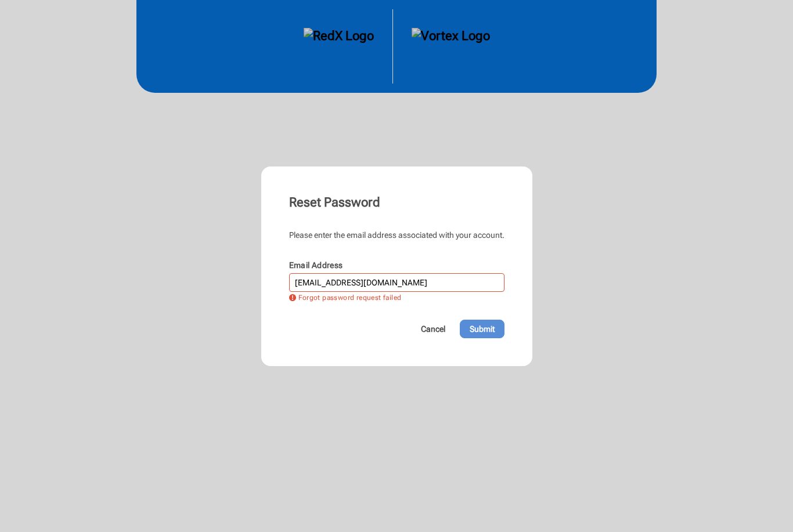 This screenshot has height=532, width=793. What do you see at coordinates (396, 235) in the screenshot?
I see `div: Please enter the email address associated with your account.` at bounding box center [396, 235].